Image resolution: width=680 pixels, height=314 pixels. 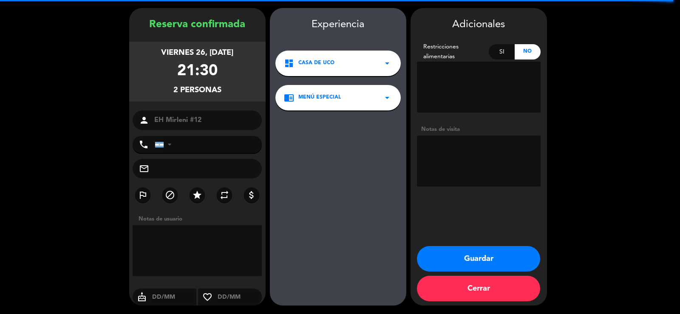 I want to click on i: attach_money, so click(x=252, y=195).